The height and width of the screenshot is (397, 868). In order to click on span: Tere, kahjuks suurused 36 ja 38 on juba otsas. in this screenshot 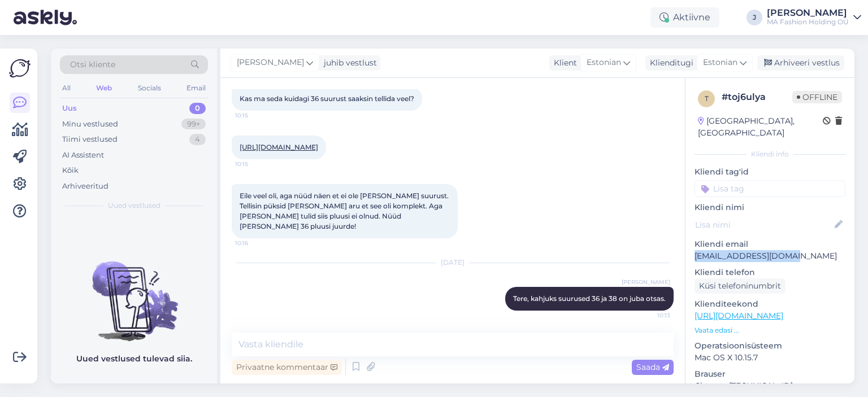, I will do `click(589, 299)`.